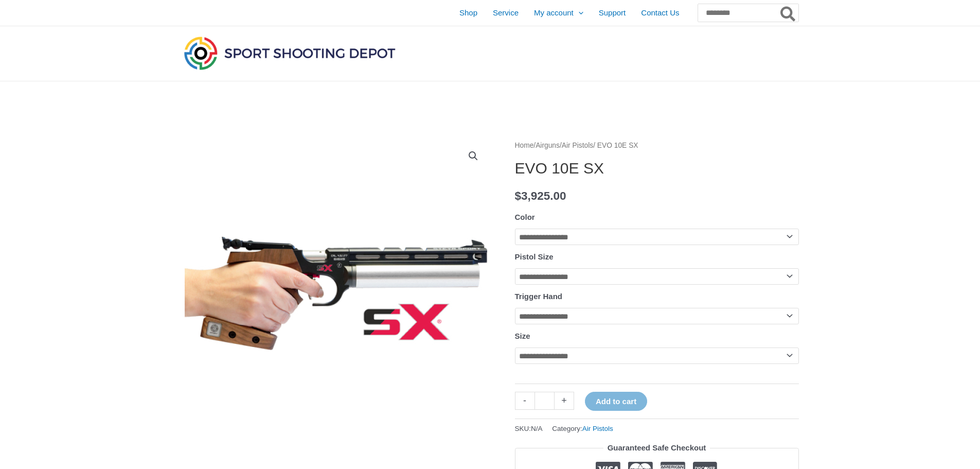 The height and width of the screenshot is (469, 980). Describe the element at coordinates (657, 448) in the screenshot. I see `legend: Guaranteed Safe Checkout` at that location.